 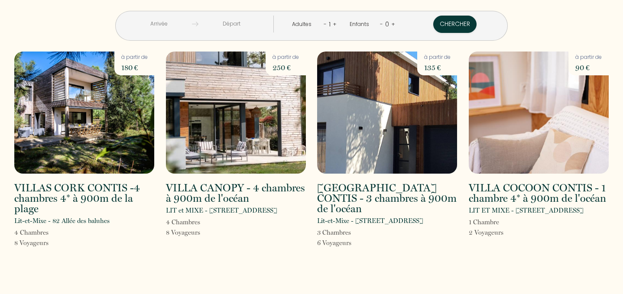 I want to click on div: 0, so click(x=387, y=24).